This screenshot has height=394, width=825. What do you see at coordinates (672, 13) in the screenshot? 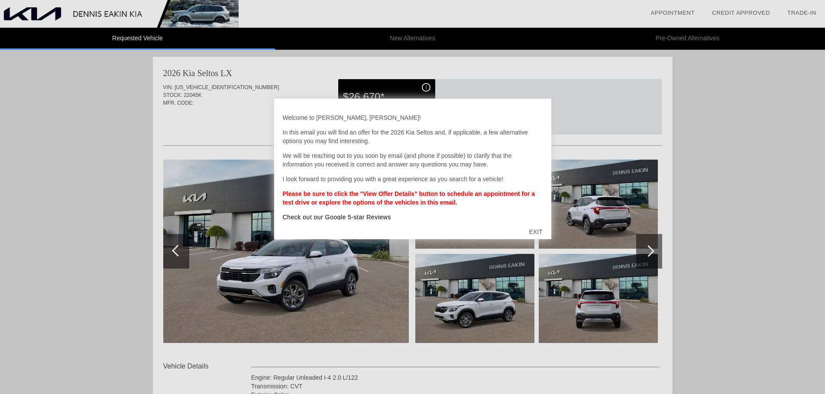
I see `a: Appointment` at bounding box center [672, 13].